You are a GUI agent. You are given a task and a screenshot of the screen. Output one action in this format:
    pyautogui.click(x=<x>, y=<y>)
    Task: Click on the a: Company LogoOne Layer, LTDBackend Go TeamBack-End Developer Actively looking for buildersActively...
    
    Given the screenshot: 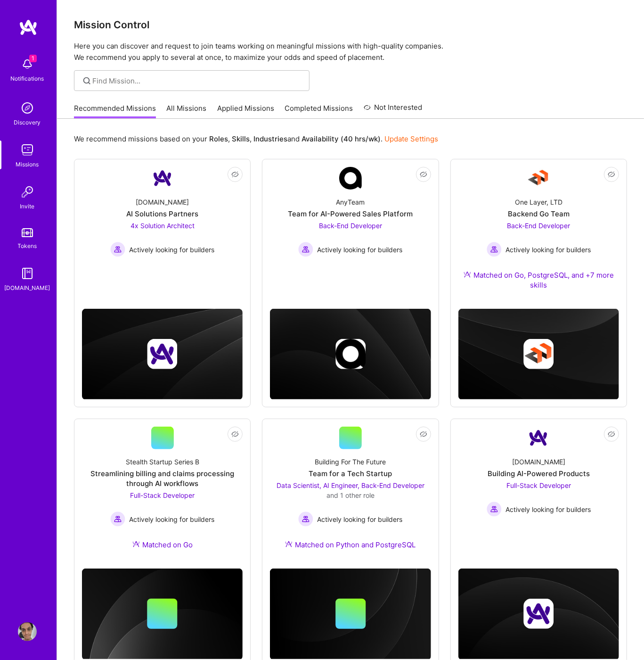 What is the action you would take?
    pyautogui.click(x=538, y=234)
    